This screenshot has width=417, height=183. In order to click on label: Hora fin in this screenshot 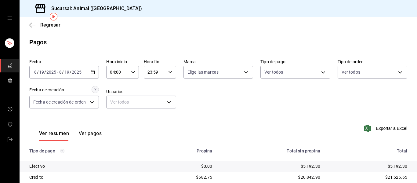, I will do `click(160, 62)`.